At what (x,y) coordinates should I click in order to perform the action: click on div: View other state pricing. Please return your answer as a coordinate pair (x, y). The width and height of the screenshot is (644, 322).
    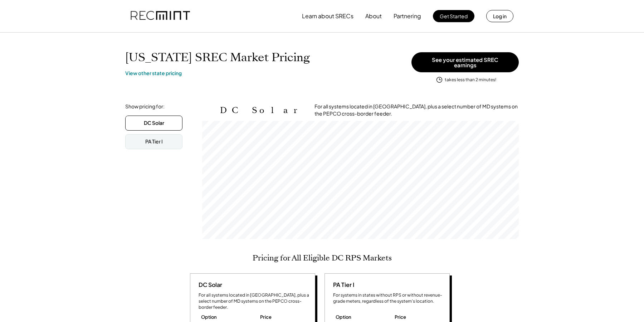
    Looking at the image, I should click on (154, 74).